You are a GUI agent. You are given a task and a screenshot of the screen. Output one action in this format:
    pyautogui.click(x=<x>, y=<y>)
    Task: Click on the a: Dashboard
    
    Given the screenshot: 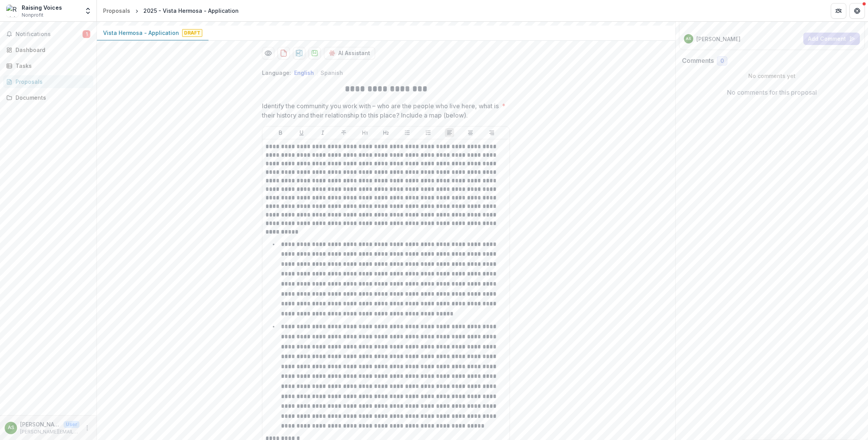 What is the action you would take?
    pyautogui.click(x=48, y=50)
    